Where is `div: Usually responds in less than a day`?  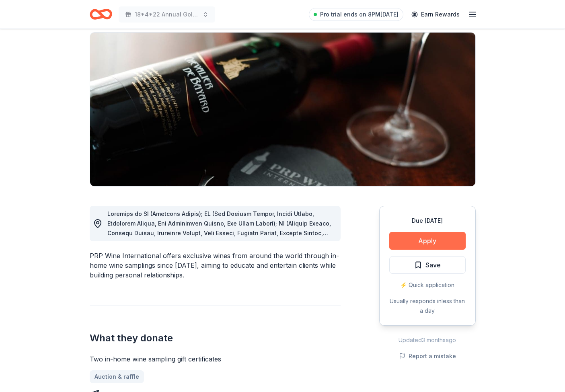 div: Usually responds in less than a day is located at coordinates (428, 306).